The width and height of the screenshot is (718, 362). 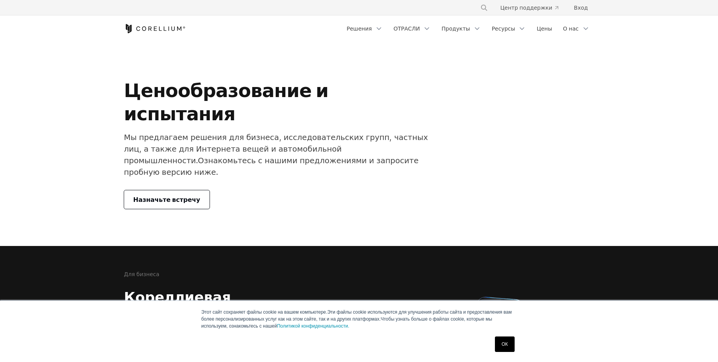 What do you see at coordinates (407, 29) in the screenshot?
I see `ya-tr-span: ОТРАСЛИ` at bounding box center [407, 29].